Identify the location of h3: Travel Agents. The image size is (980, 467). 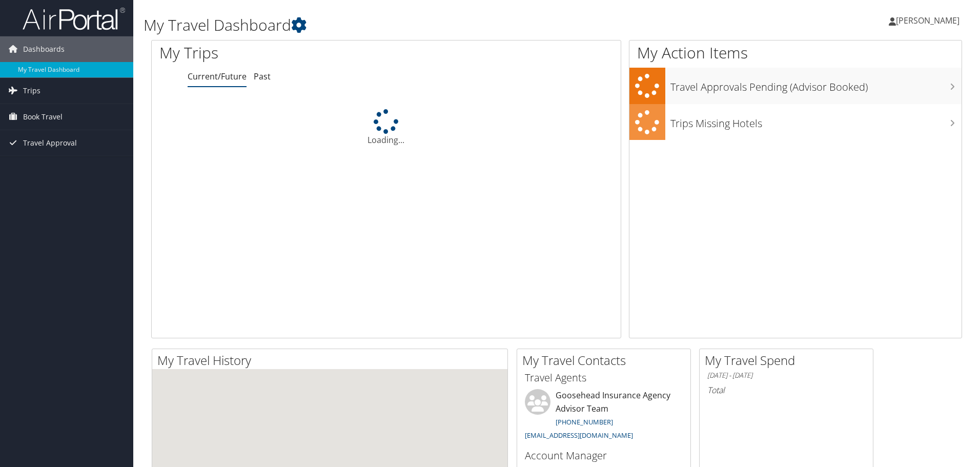
(604, 378).